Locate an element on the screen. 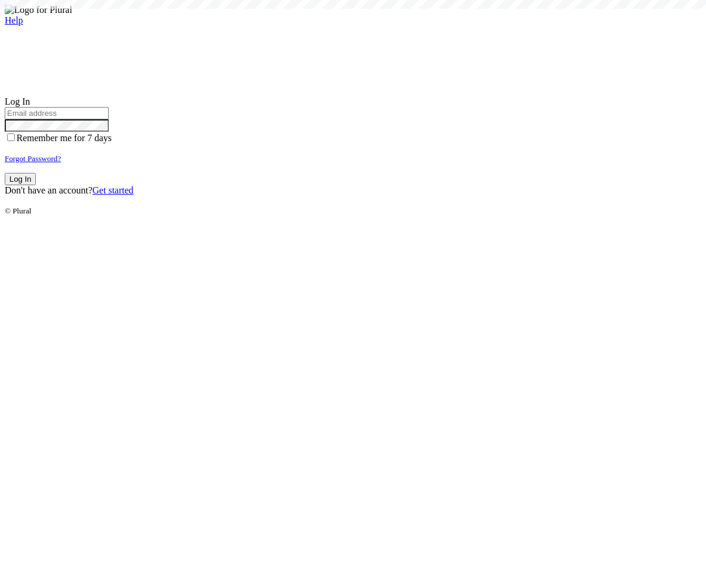  button: Log In is located at coordinates (20, 179).